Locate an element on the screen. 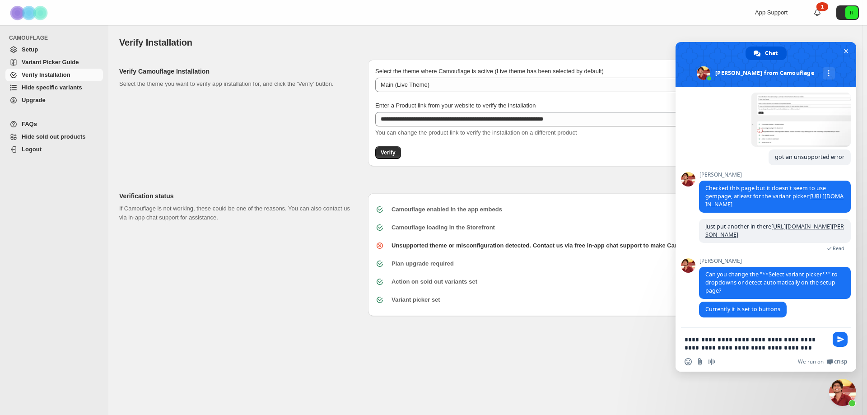 This screenshot has height=415, width=867. b: Plan upgrade required is located at coordinates (423, 263).